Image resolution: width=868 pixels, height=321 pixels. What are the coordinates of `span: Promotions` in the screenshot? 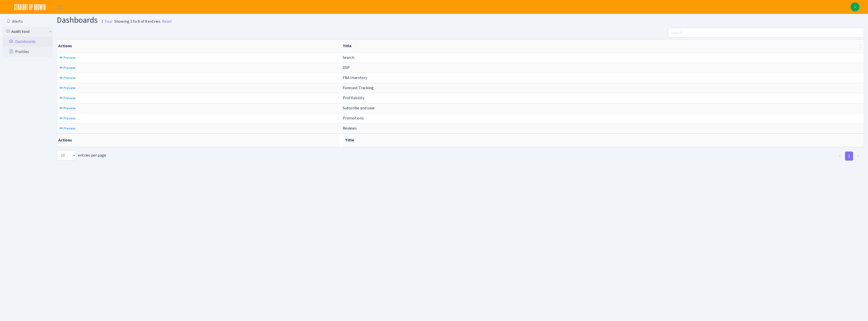 It's located at (353, 118).